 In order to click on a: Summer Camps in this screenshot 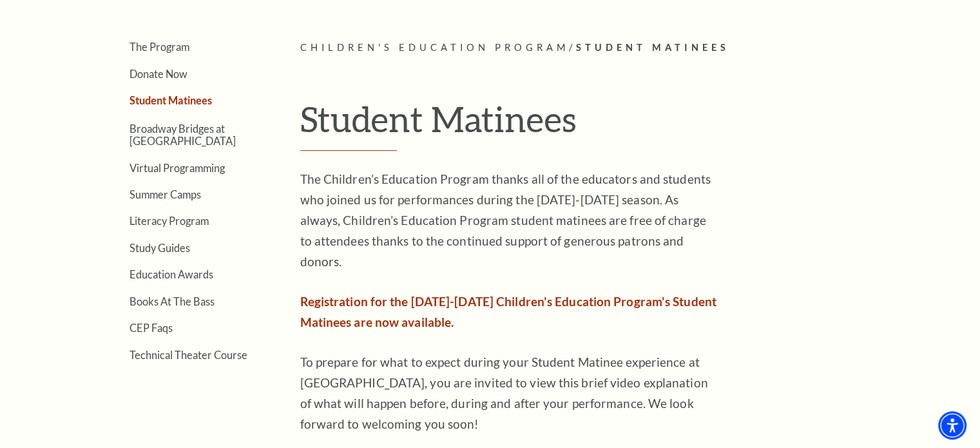, I will do `click(165, 194)`.